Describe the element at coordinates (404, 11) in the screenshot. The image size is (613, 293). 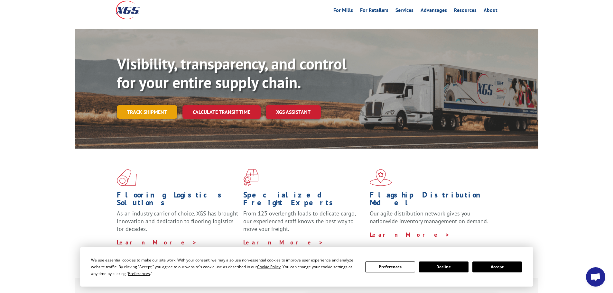
I see `a: Services` at that location.